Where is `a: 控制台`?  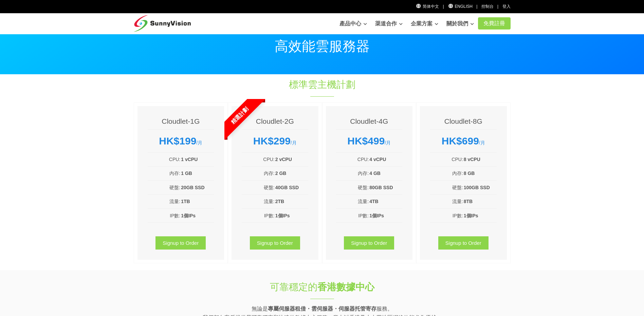
a: 控制台 is located at coordinates (487, 6).